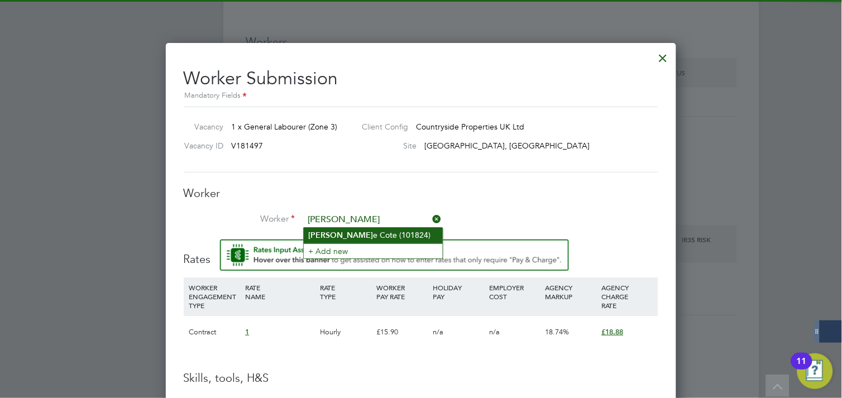  Describe the element at coordinates (557, 332) in the screenshot. I see `span: 18.74%` at that location.